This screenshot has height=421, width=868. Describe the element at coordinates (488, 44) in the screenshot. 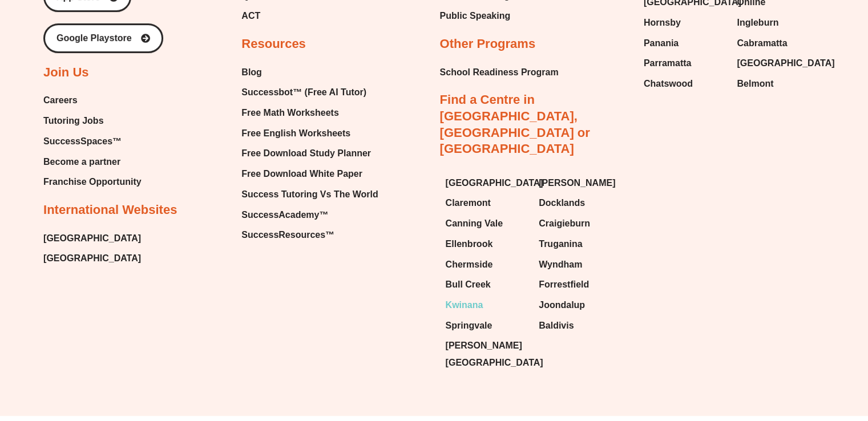

I see `h2: Other Programs` at that location.